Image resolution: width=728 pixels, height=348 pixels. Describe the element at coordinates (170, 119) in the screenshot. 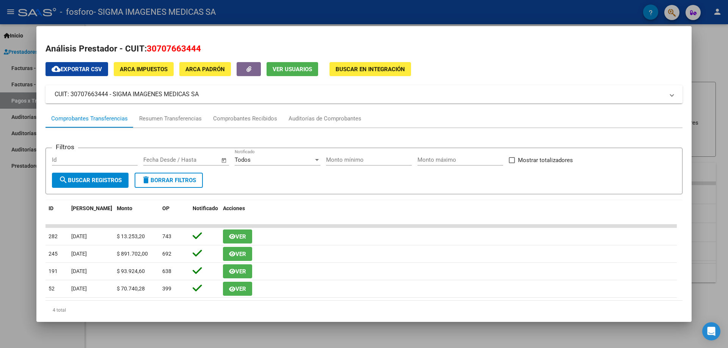

I see `div: Resumen Transferencias` at that location.